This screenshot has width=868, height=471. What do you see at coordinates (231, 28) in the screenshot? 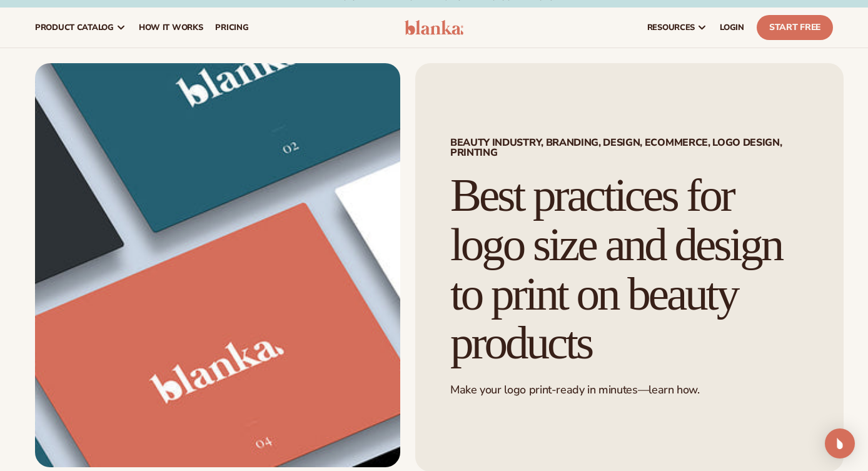
I see `a: pricing` at bounding box center [231, 28].